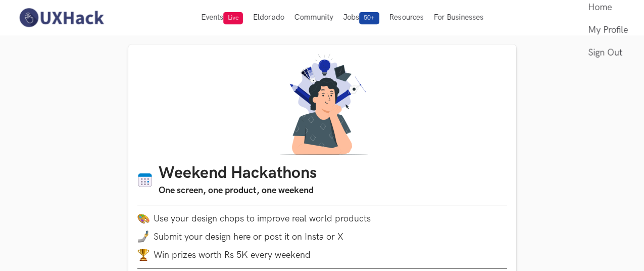 Image resolution: width=644 pixels, height=271 pixels. I want to click on span: Live, so click(233, 18).